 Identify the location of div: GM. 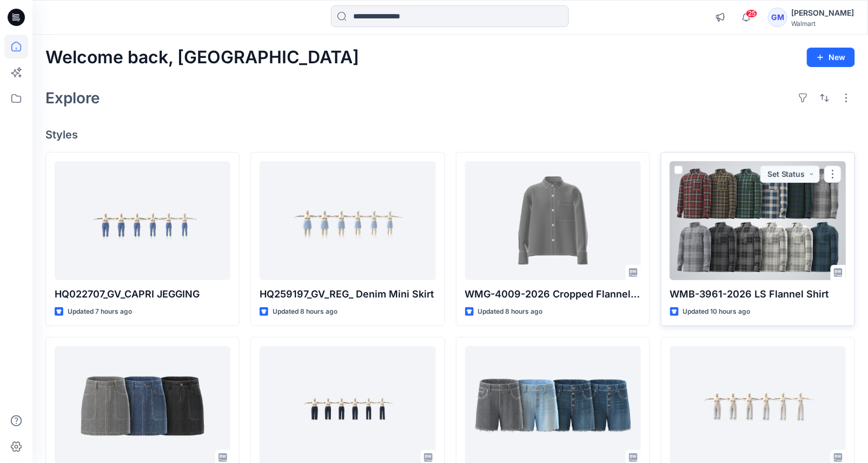
(778, 18).